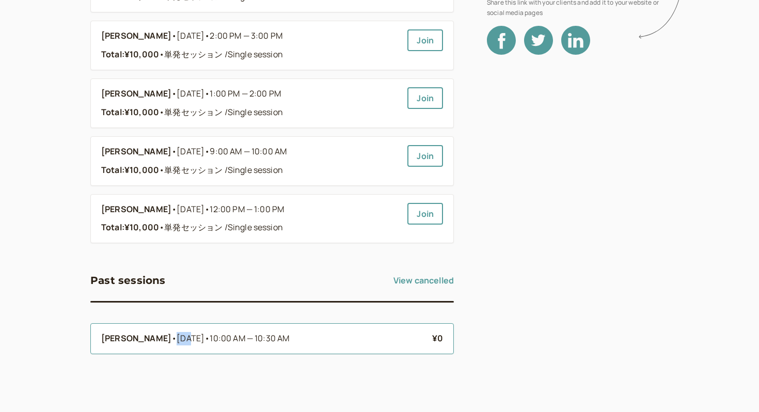  What do you see at coordinates (437, 338) in the screenshot?
I see `b: ¥0` at bounding box center [437, 338].